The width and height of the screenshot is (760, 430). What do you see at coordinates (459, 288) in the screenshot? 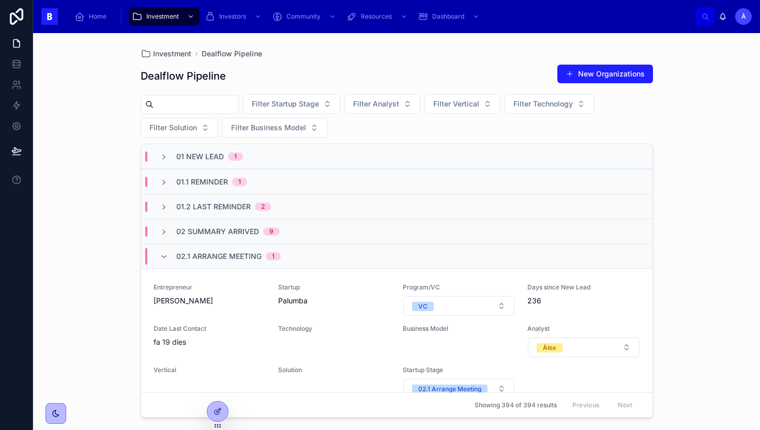
I see `span: Program/VC` at bounding box center [459, 288].